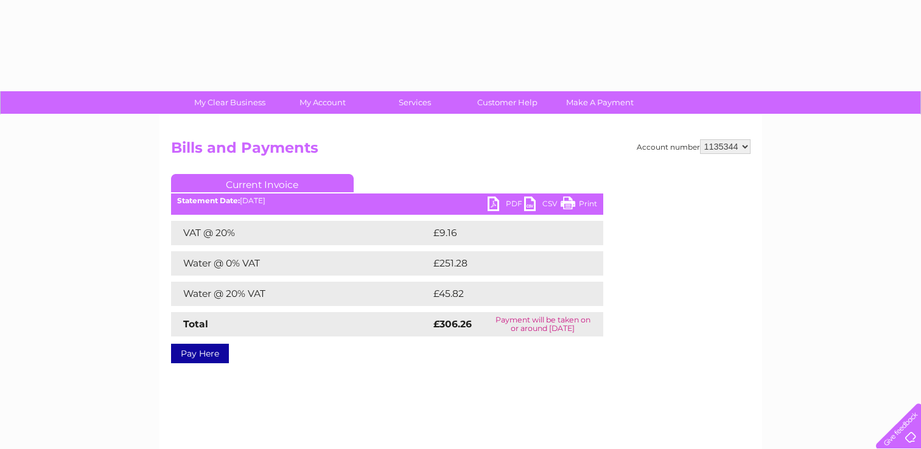 This screenshot has width=921, height=449. I want to click on td: £9.16, so click(502, 233).